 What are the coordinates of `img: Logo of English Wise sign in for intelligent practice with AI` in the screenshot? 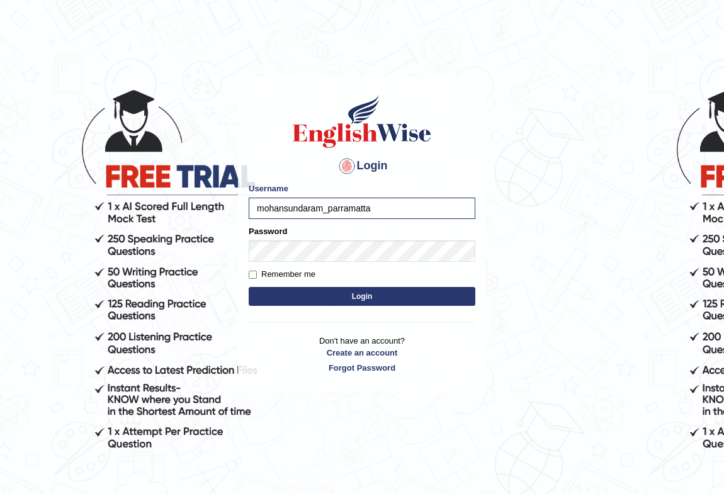 It's located at (362, 122).